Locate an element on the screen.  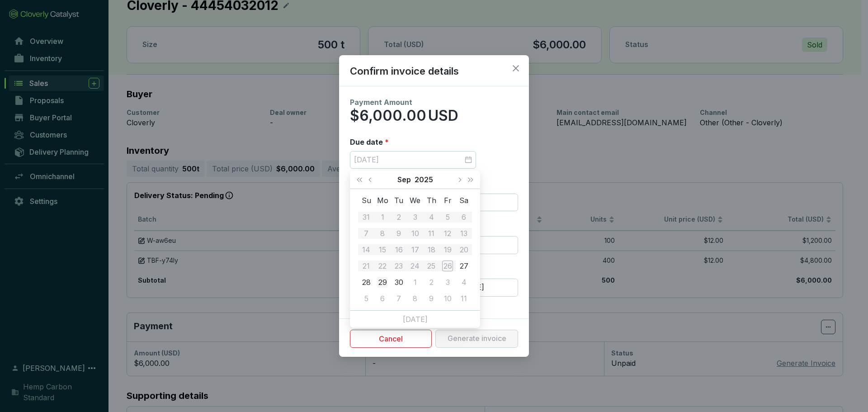
th: We is located at coordinates (415, 201).